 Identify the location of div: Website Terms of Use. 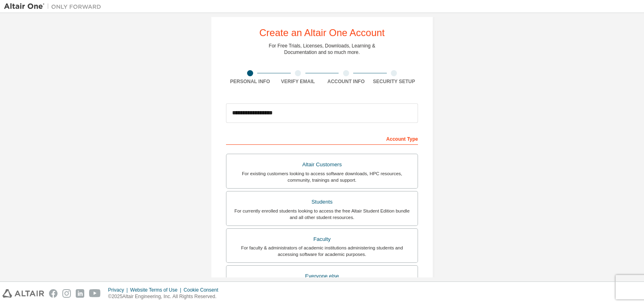
(157, 290).